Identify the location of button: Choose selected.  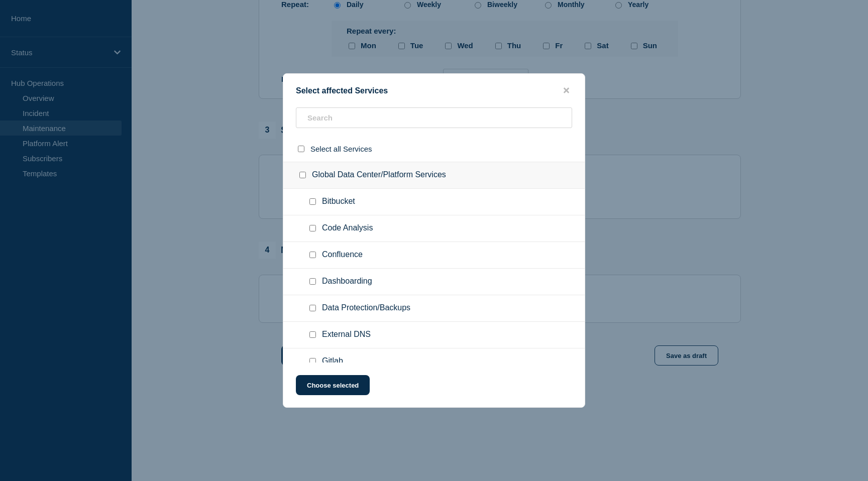
(332, 385).